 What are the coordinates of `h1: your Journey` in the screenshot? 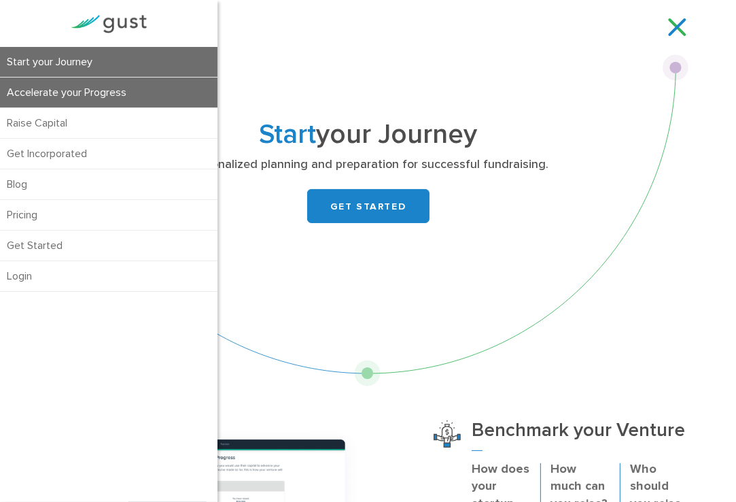 It's located at (368, 135).